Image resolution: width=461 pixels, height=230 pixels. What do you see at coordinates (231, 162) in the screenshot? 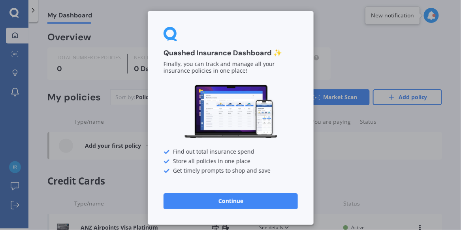
I see `div: Store all policies in one place` at bounding box center [231, 162].